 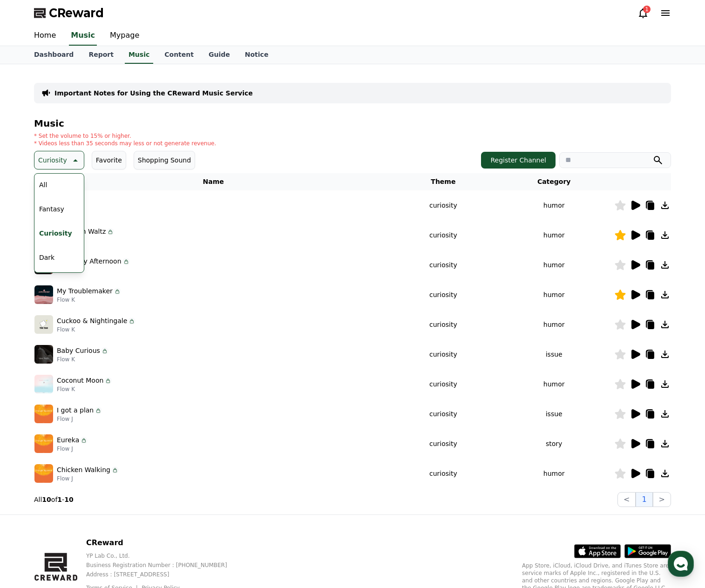 What do you see at coordinates (257, 55) in the screenshot?
I see `a: Notice` at bounding box center [257, 55].